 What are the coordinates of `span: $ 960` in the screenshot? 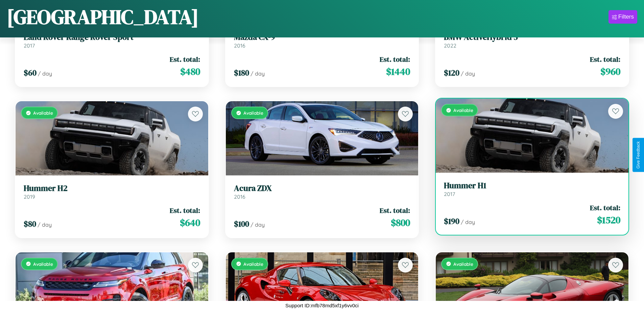 It's located at (610, 71).